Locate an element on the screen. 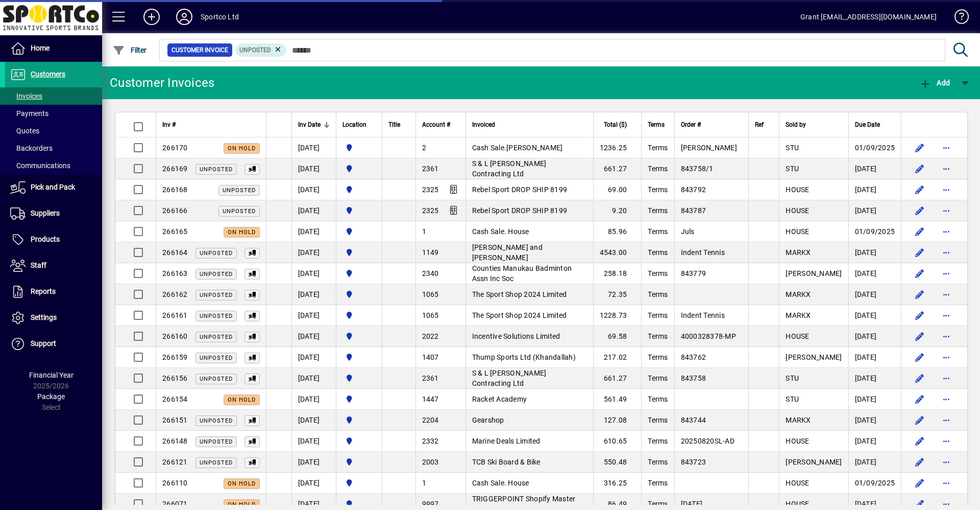  span: Rebel Sport DROP SHIP 8199 is located at coordinates (520, 189).